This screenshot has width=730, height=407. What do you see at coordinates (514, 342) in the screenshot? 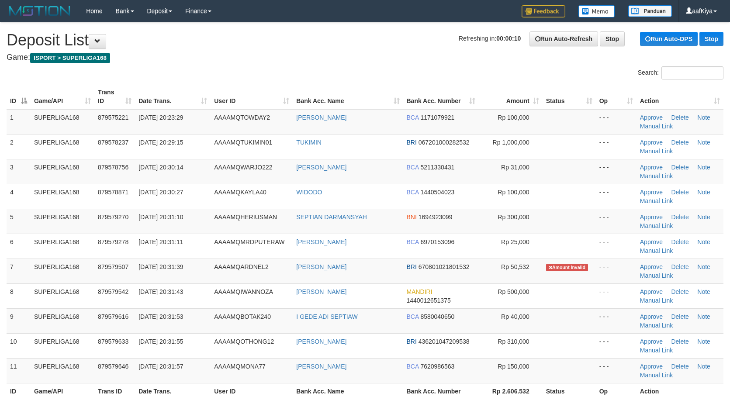
I see `span: Rp 310,000` at bounding box center [514, 342].